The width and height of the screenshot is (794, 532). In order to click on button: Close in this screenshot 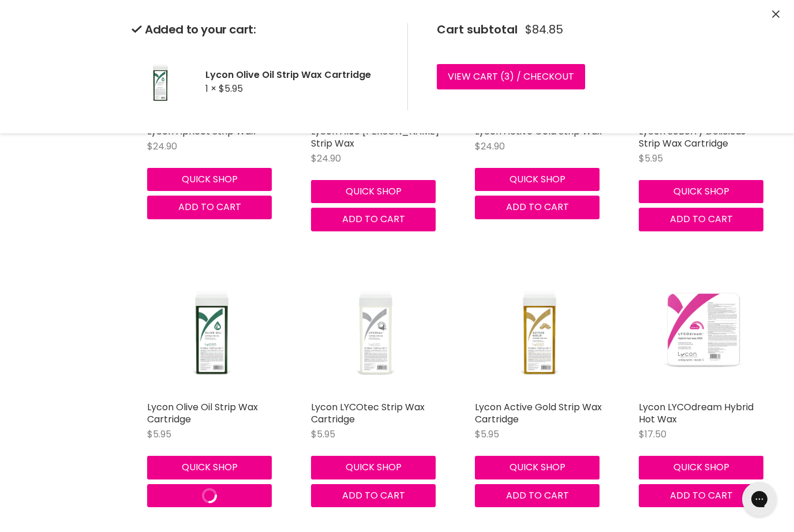, I will do `click(776, 14)`.